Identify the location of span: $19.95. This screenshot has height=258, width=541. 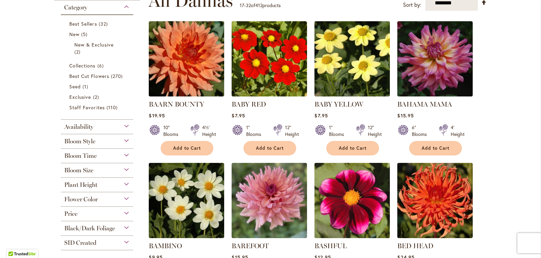
(156, 116).